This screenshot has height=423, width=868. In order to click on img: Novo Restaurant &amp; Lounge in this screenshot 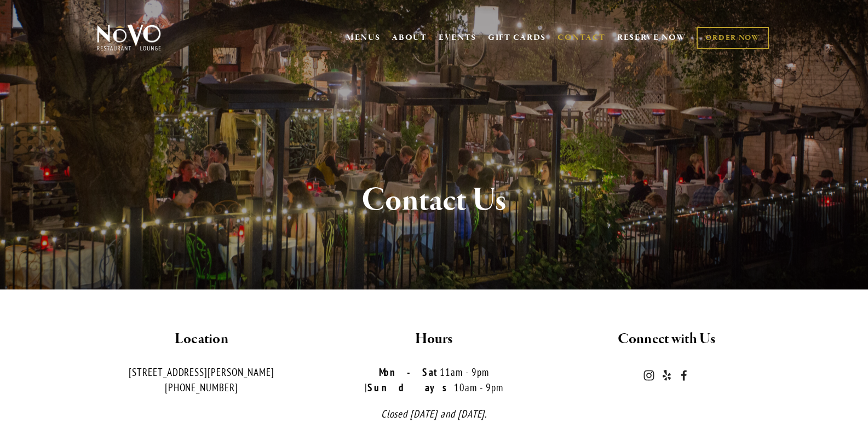, I will do `click(129, 38)`.